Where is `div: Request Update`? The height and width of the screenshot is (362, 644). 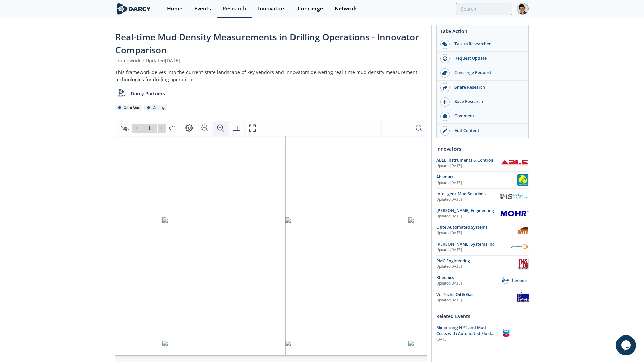 div: Request Update is located at coordinates (488, 58).